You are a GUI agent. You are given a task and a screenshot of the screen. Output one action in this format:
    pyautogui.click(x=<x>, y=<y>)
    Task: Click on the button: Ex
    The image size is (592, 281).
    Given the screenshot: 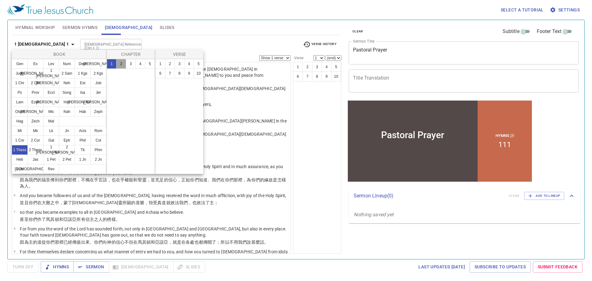 What is the action you would take?
    pyautogui.click(x=35, y=64)
    